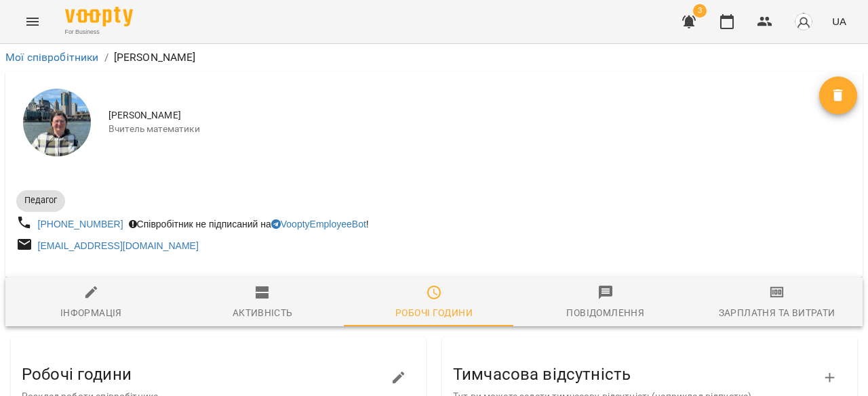  I want to click on button: UA, so click(838, 21).